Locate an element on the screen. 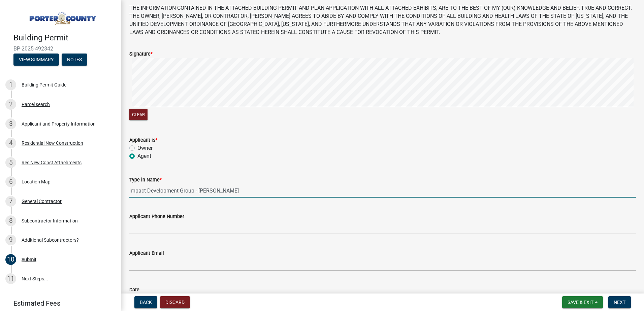  div: 4 is located at coordinates (11, 143).